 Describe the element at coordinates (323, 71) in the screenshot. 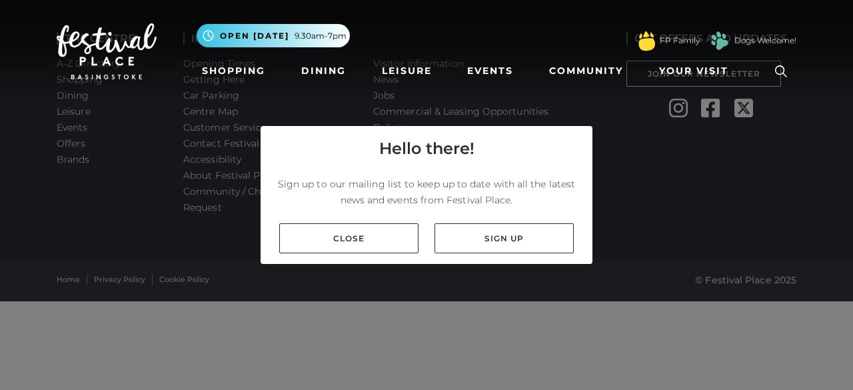

I see `a: Dining` at that location.